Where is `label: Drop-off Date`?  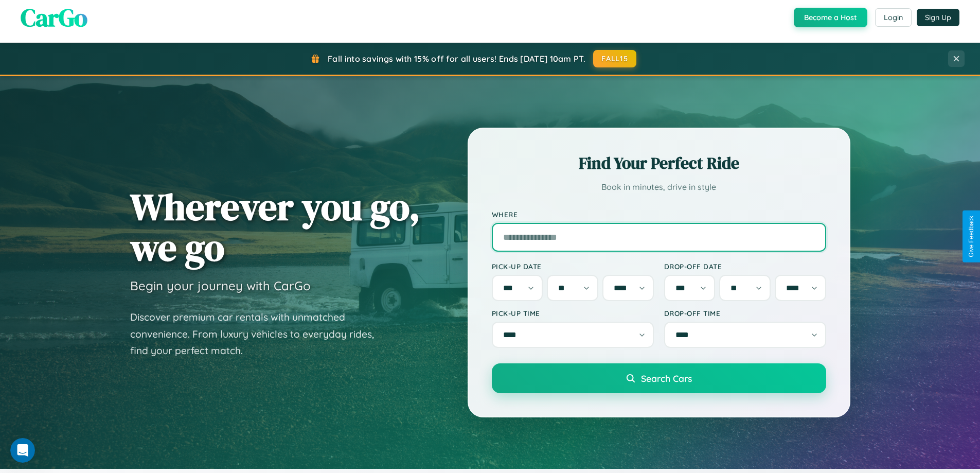 label: Drop-off Date is located at coordinates (745, 266).